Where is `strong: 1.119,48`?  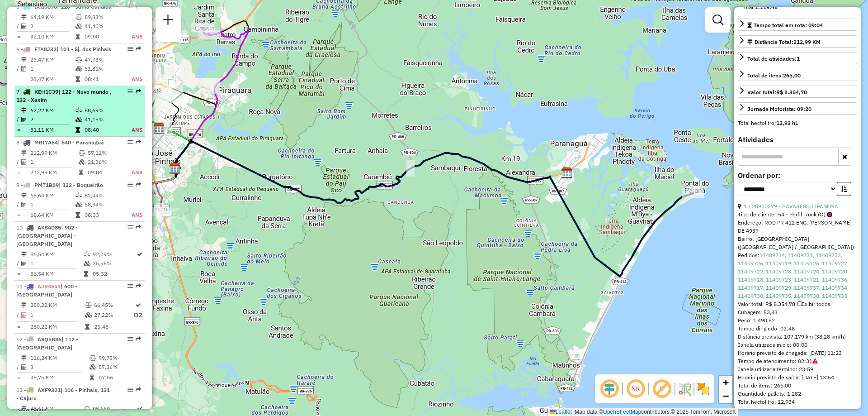
strong: 1.119,48 is located at coordinates (766, 7).